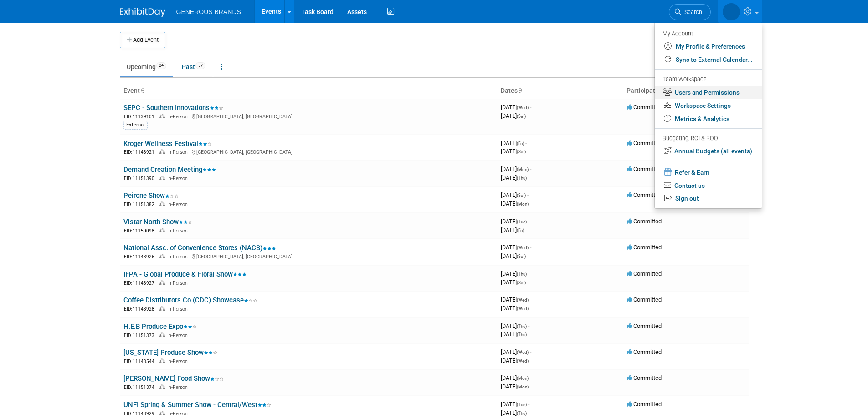 The image size is (868, 418). Describe the element at coordinates (708, 93) in the screenshot. I see `a: Users and Permissions` at that location.